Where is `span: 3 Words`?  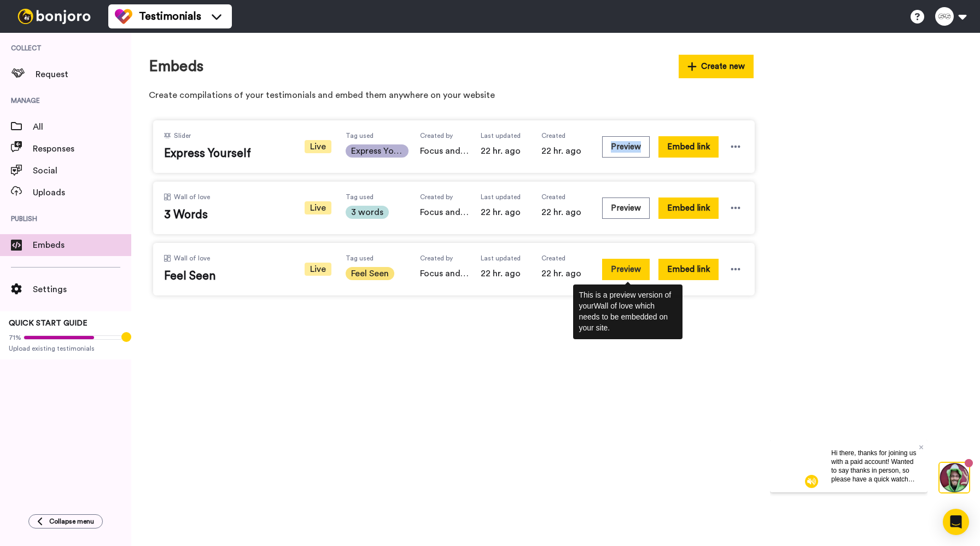
span: 3 Words is located at coordinates (227, 215).